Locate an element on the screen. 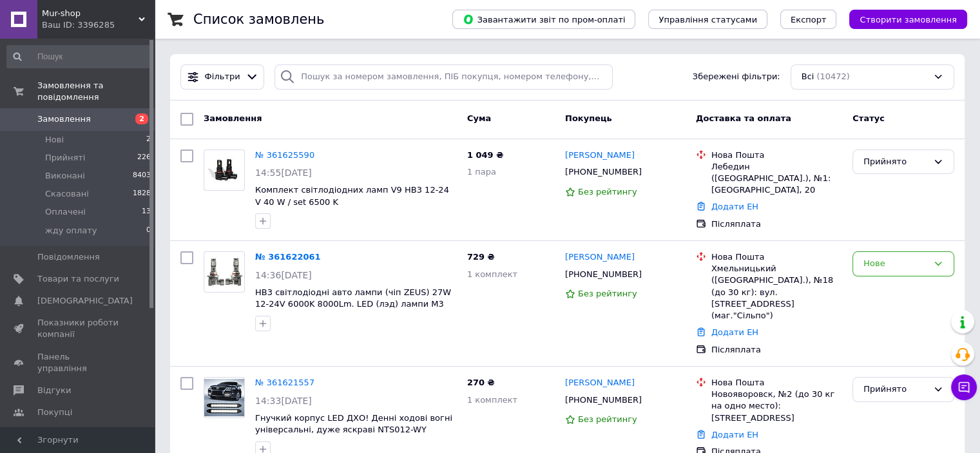  button: Створити замовлення is located at coordinates (908, 19).